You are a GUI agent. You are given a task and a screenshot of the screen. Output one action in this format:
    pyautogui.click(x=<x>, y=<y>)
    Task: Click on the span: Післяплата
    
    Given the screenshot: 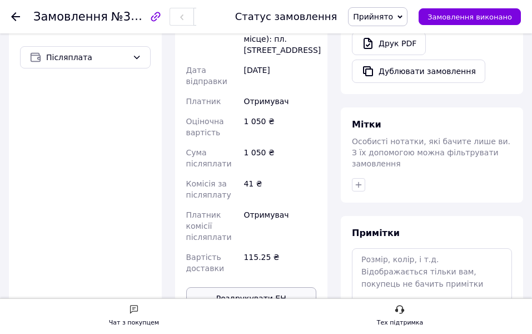 What is the action you would take?
    pyautogui.click(x=87, y=57)
    